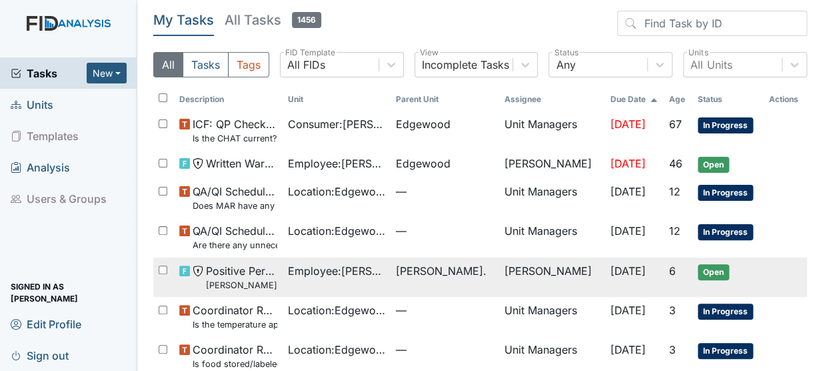  I want to click on span: 6, so click(672, 271).